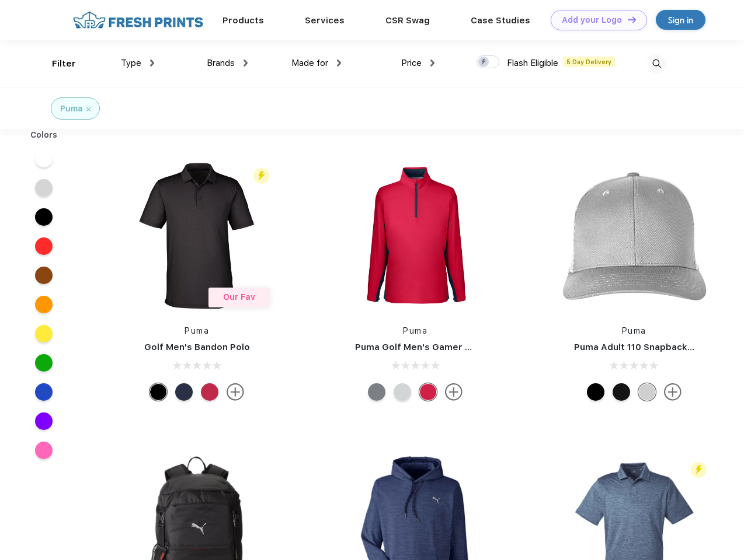 The width and height of the screenshot is (744, 560). What do you see at coordinates (588, 62) in the screenshot?
I see `span: 5 Day Delivery` at bounding box center [588, 62].